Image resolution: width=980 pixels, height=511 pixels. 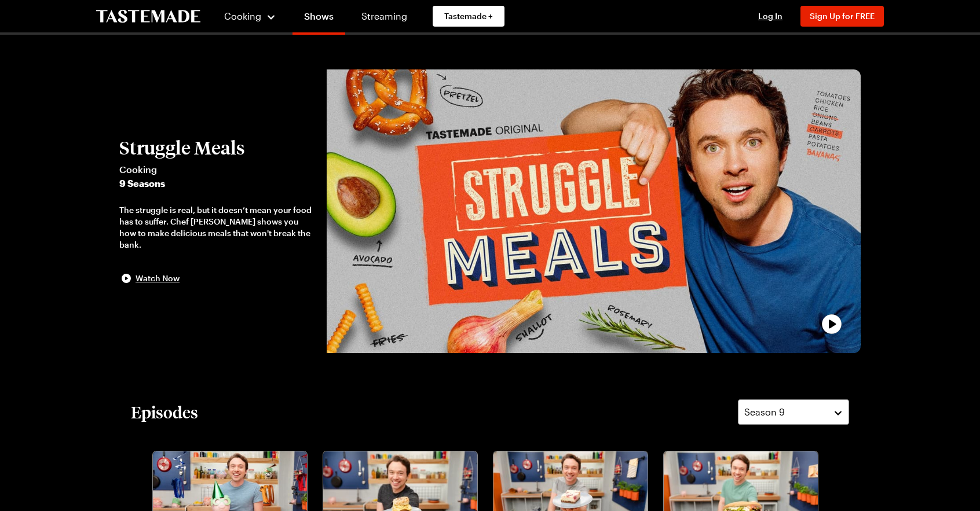 I want to click on button: Season 9, so click(x=793, y=412).